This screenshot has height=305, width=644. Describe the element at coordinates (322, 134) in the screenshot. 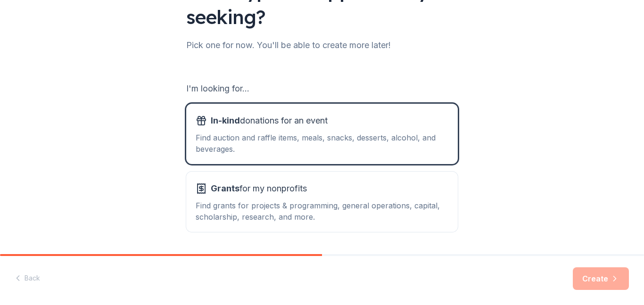

I see `button: In-kinddonations for an eventFind auction and raffle items, meals, snacks, desserts, alcohol, and...` at that location.